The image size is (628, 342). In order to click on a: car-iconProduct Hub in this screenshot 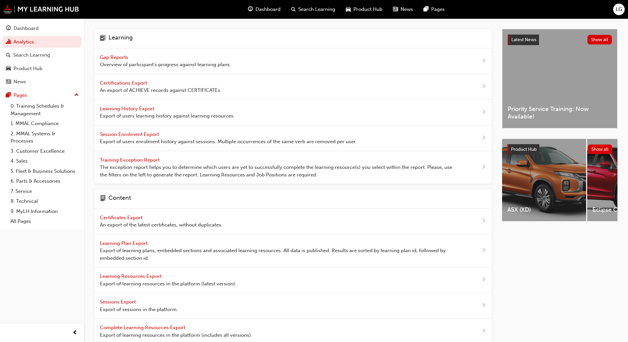, I will do `click(364, 9)`.